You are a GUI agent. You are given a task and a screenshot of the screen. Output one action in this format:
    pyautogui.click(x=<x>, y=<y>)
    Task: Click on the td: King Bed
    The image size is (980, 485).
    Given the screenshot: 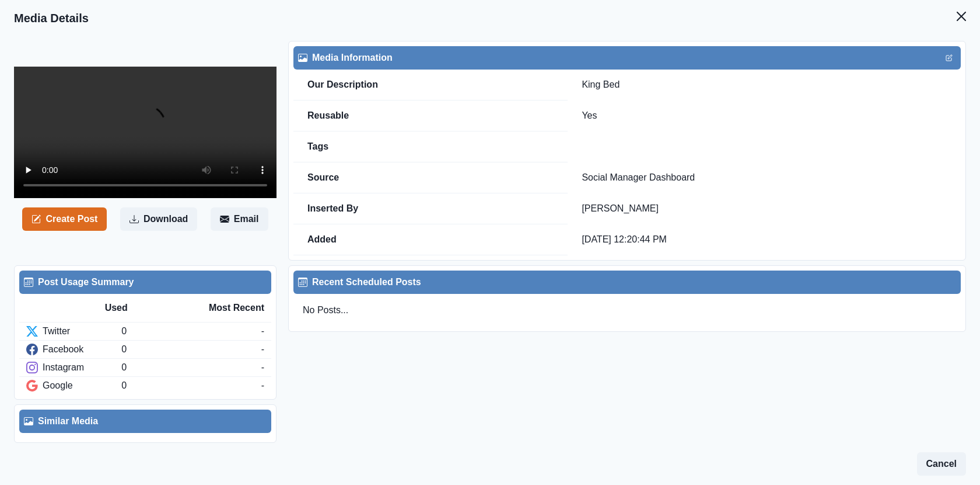 What is the action you would take?
    pyautogui.click(x=765, y=85)
    